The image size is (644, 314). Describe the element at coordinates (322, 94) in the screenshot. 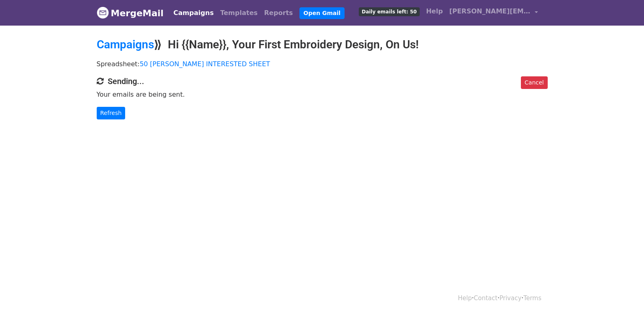

I see `p: Your emails are being sent.` at that location.